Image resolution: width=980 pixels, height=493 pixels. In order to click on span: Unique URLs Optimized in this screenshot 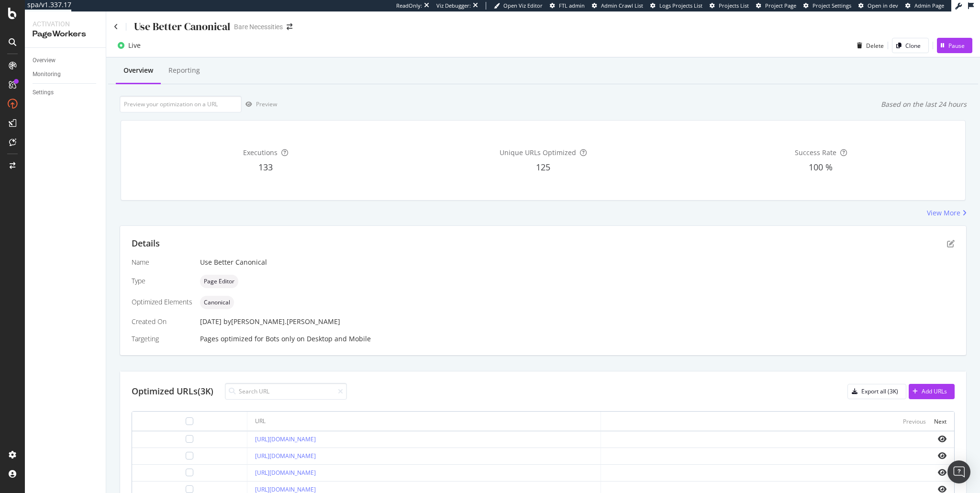, I will do `click(538, 152)`.